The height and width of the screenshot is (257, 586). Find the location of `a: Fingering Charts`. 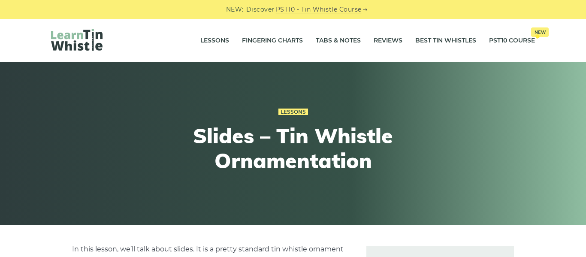

a: Fingering Charts is located at coordinates (272, 41).